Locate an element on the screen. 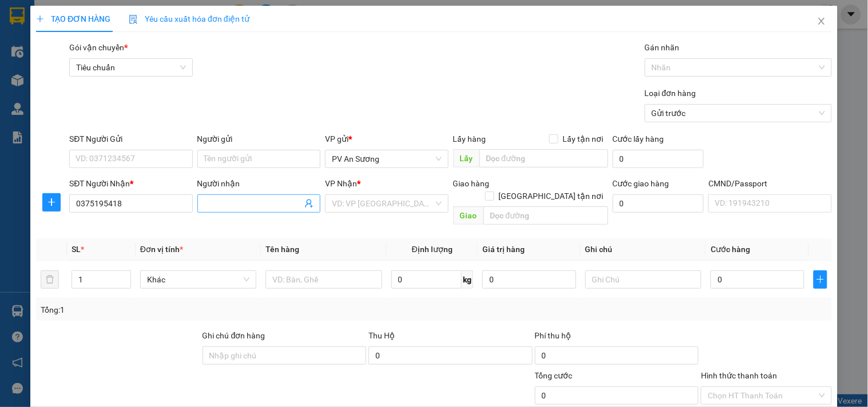  span: Thu Hộ is located at coordinates (382, 336).